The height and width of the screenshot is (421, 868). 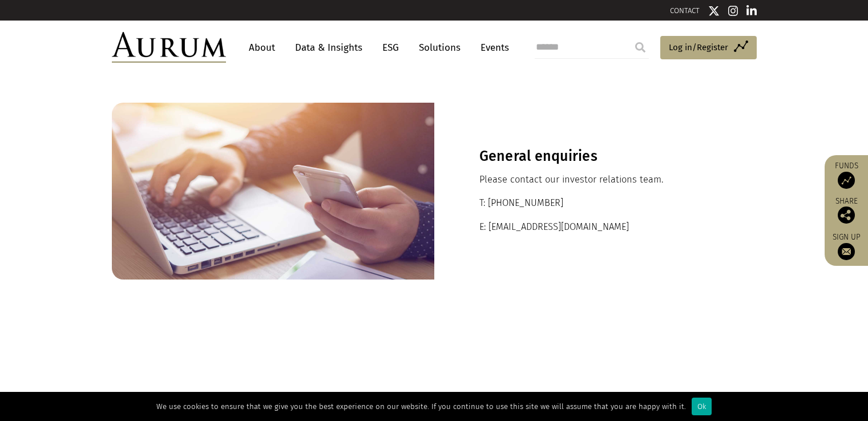 I want to click on img: Instagram icon, so click(x=733, y=11).